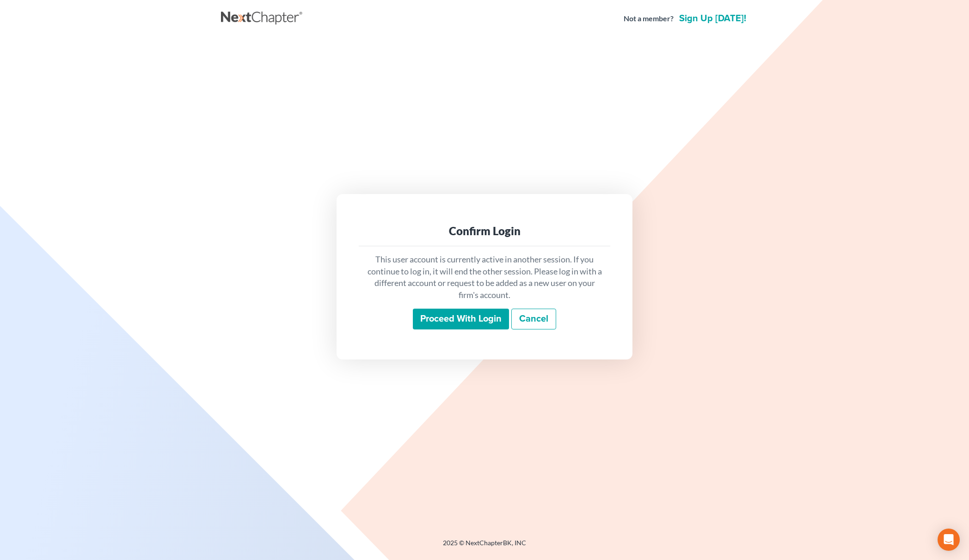  I want to click on input: Proceed with login, so click(461, 319).